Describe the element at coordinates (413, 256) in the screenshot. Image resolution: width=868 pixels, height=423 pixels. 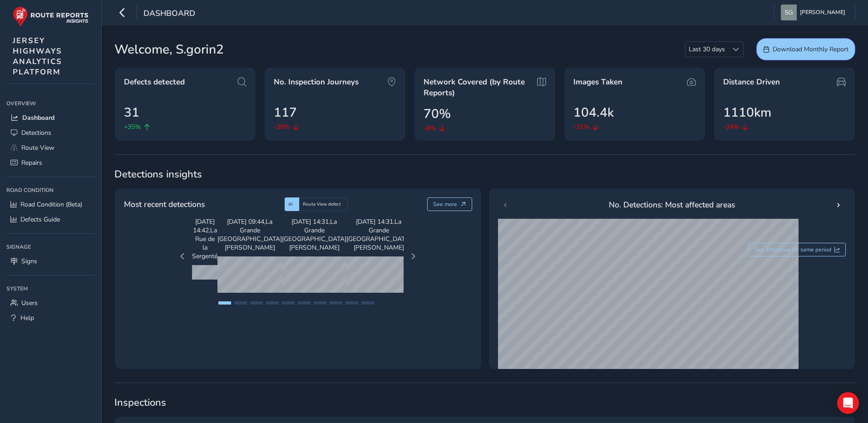
I see `button: Next Page` at that location.